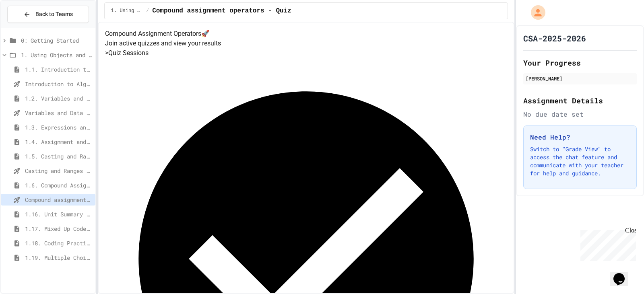  I want to click on span: 1.2. Variables and Data Types, so click(58, 98).